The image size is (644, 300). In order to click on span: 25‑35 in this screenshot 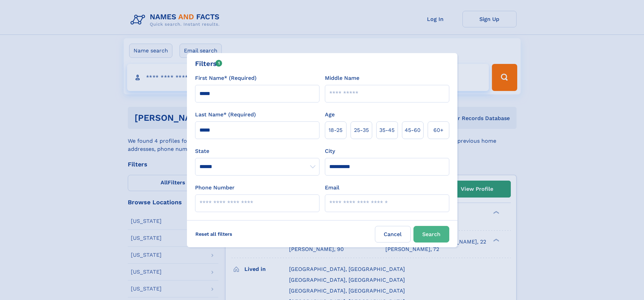, I will do `click(361, 130)`.